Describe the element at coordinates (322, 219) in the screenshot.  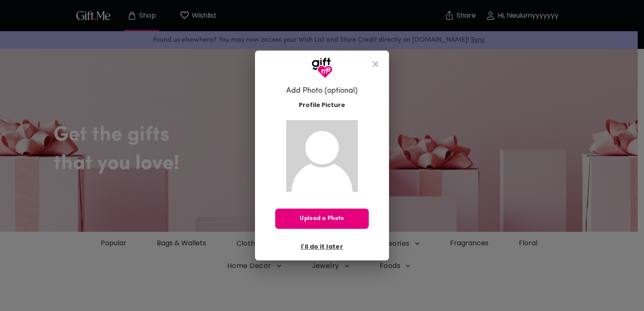
I see `button: Upload a Photo` at that location.